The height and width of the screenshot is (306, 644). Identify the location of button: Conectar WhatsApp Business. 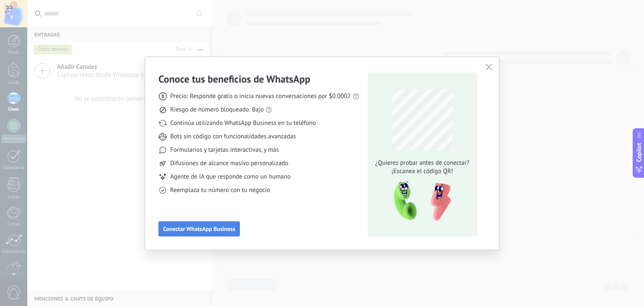
(199, 228).